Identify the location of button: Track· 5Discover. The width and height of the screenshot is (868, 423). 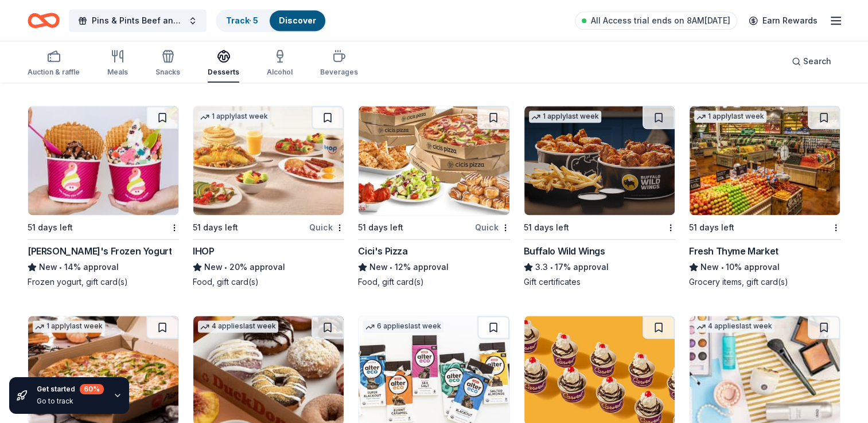
(271, 21).